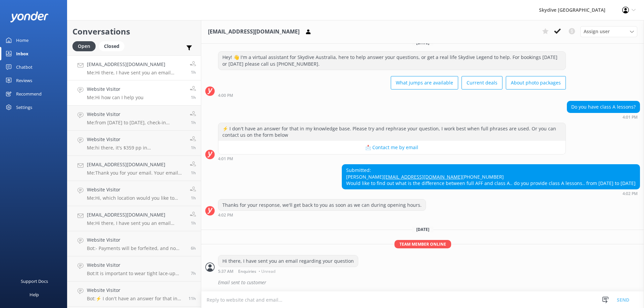  What do you see at coordinates (392, 95) in the screenshot?
I see `div: Oct 10 2025 04:00pm (UTC +10:00) Australia/Brisbane` at bounding box center [392, 95].